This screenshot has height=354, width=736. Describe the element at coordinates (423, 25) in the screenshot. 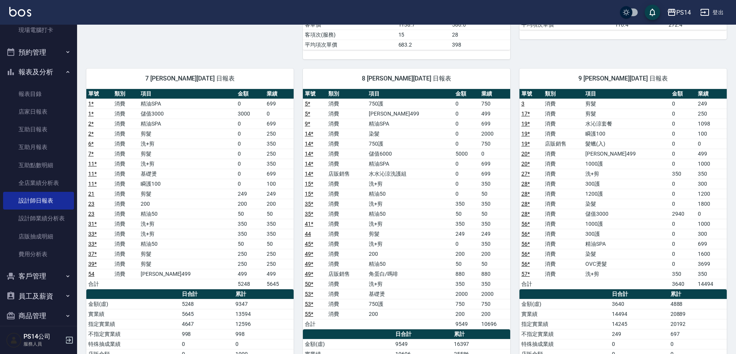

I see `td: 1138.7` at that location.